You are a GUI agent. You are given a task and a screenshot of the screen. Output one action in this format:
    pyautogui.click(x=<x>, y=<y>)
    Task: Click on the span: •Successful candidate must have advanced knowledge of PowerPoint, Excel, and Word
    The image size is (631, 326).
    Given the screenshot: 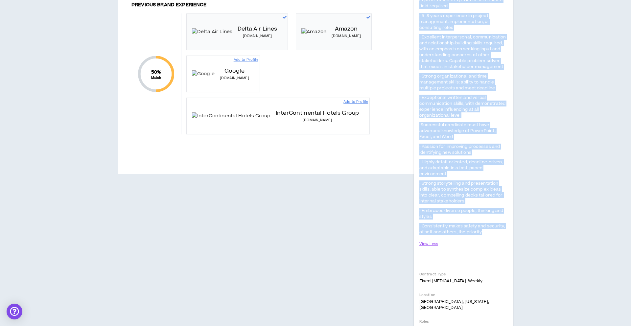 What is the action you would take?
    pyautogui.click(x=457, y=131)
    